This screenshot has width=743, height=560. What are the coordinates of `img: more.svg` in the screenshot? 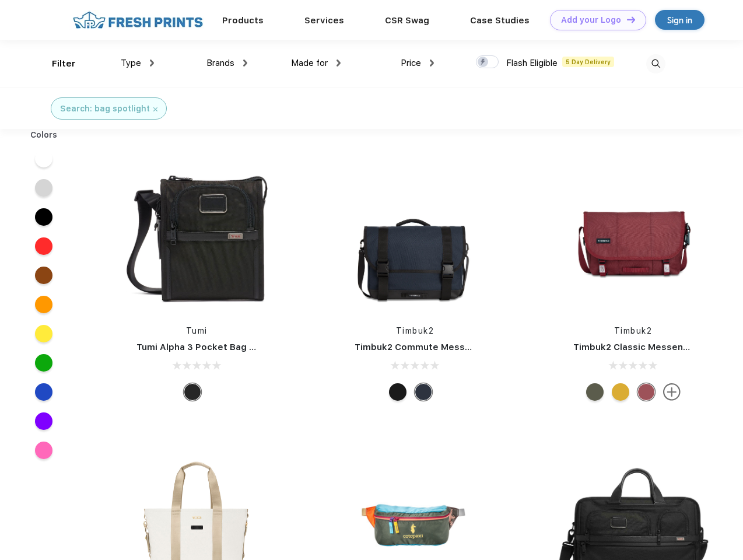 It's located at (672, 392).